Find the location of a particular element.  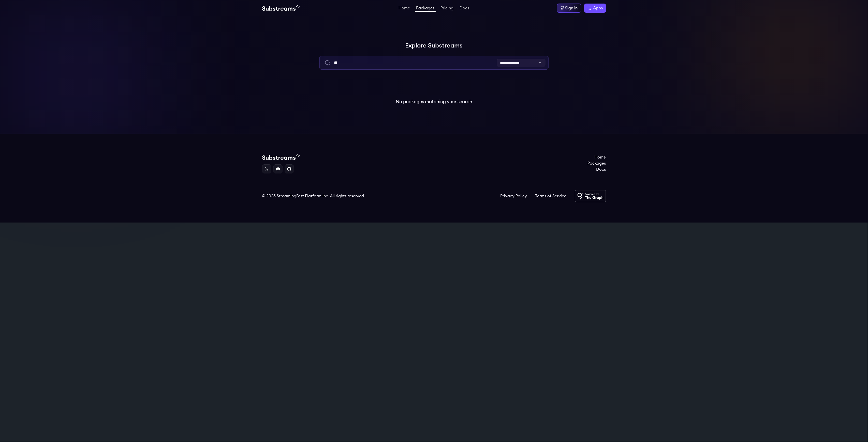

h1: Explore Substreams is located at coordinates (434, 46).